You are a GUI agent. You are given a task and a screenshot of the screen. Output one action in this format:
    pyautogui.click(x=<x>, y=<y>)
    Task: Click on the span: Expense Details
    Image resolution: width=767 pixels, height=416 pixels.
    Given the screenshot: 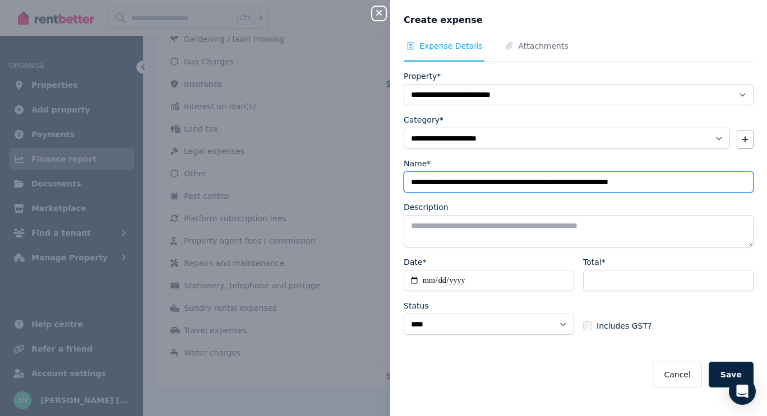 What is the action you would take?
    pyautogui.click(x=450, y=46)
    